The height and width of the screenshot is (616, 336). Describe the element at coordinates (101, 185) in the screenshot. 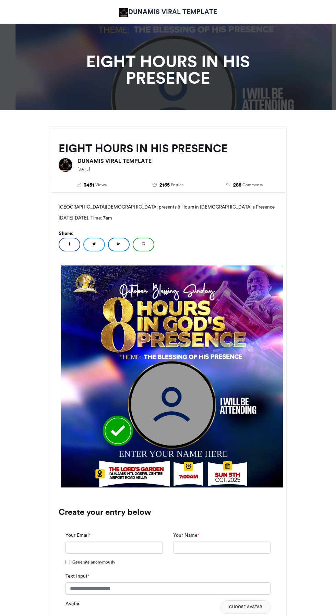

I see `span: Views` at that location.